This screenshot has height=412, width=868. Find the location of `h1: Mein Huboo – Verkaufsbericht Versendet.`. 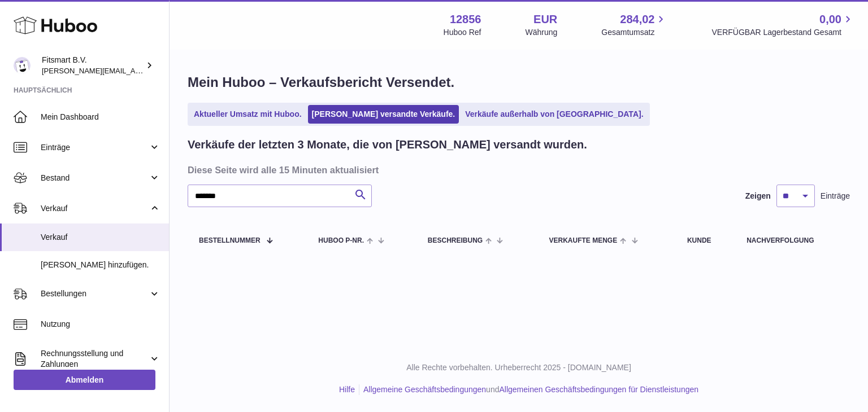

h1: Mein Huboo – Verkaufsbericht Versendet. is located at coordinates (519, 82).